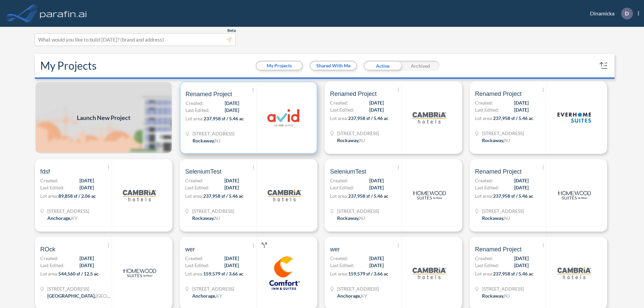  Describe the element at coordinates (279, 66) in the screenshot. I see `button: My Projects` at that location.